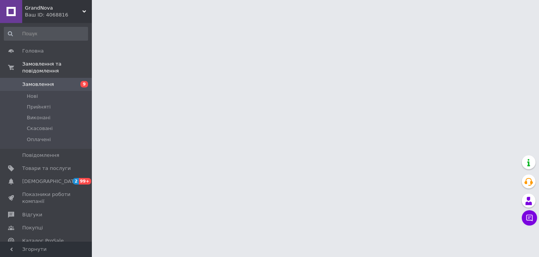 The width and height of the screenshot is (539, 257). What do you see at coordinates (39, 107) in the screenshot?
I see `span: Прийняті` at bounding box center [39, 107].